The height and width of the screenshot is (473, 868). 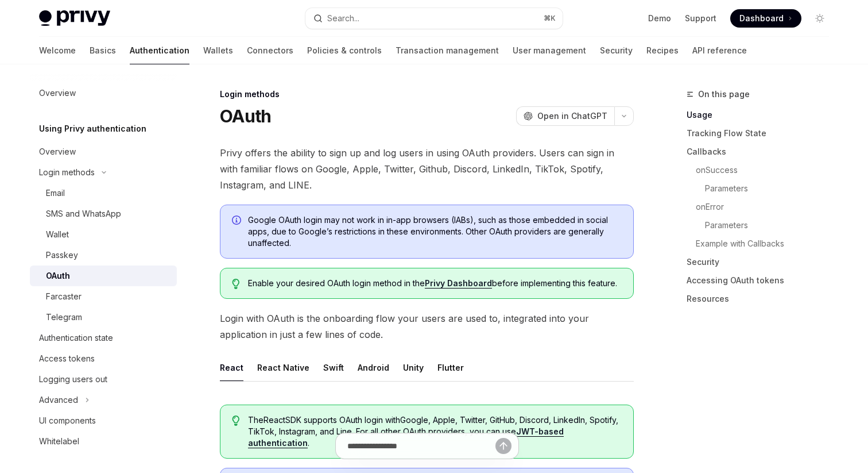 I want to click on a: Recipes, so click(x=662, y=51).